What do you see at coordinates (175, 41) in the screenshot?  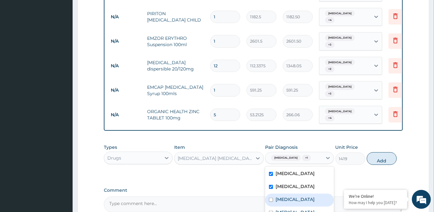 I see `td: EMZOR ERYTHRO Suspension 100ml` at bounding box center [175, 41].